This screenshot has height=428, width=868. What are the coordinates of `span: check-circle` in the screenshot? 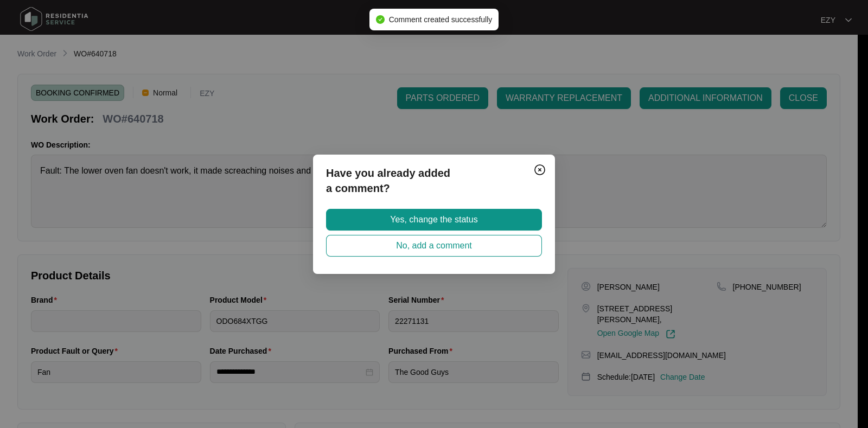 It's located at (380, 20).